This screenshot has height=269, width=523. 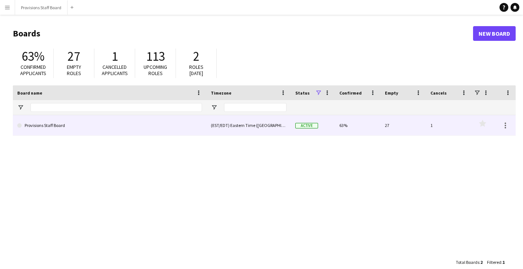 I want to click on input: Timezone Filter Input, so click(x=255, y=107).